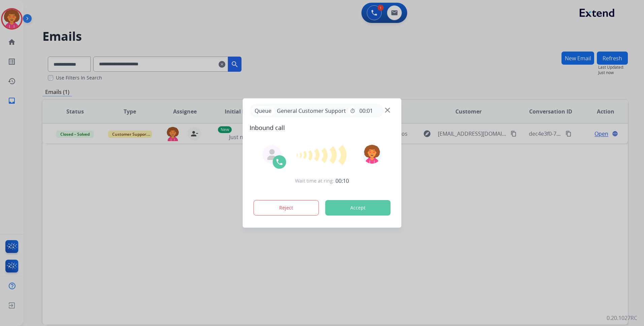 Image resolution: width=644 pixels, height=326 pixels. What do you see at coordinates (263, 111) in the screenshot?
I see `p: Queue` at bounding box center [263, 111].